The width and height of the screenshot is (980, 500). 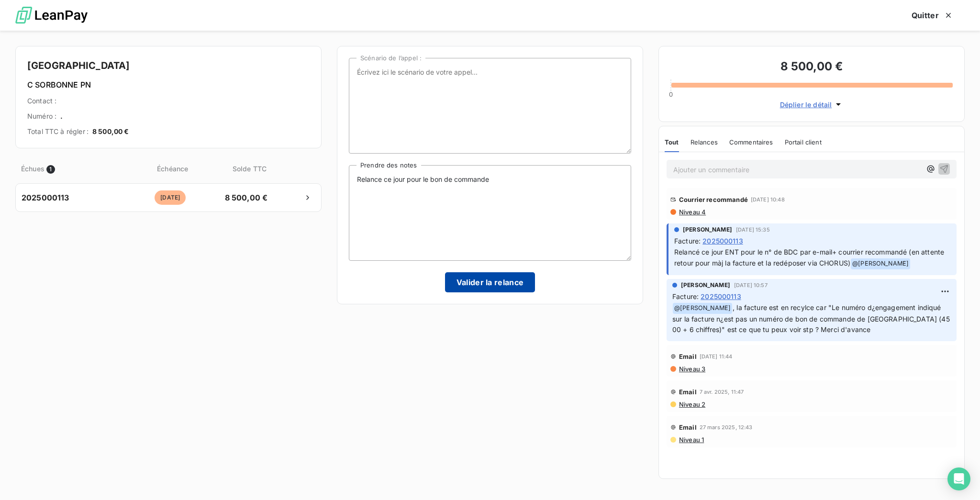 I want to click on span: Portail client, so click(x=803, y=142).